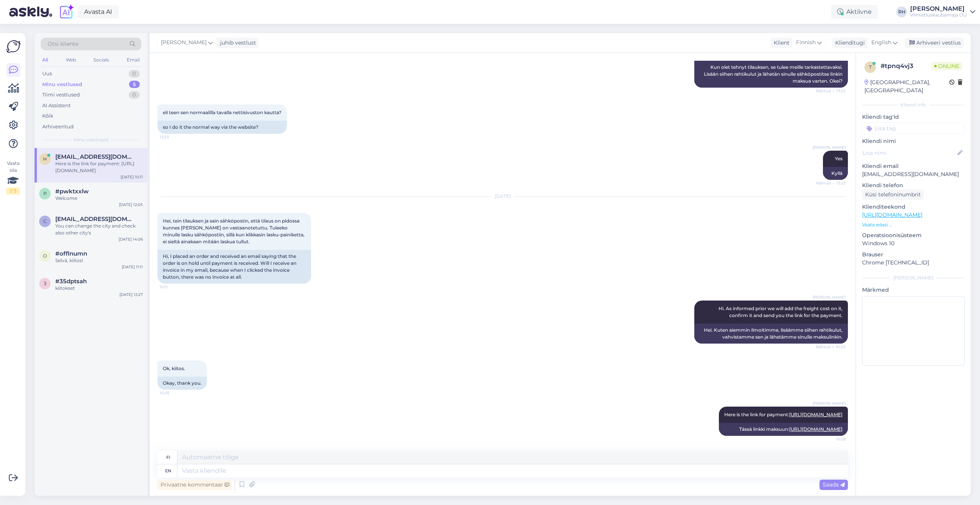  I want to click on div: so I do it the normal way via the website?, so click(222, 127).